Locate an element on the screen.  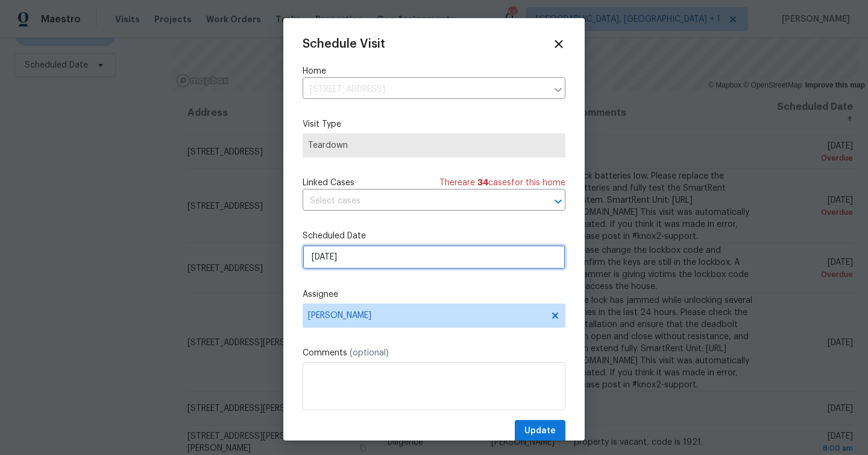
span: Close is located at coordinates (559, 44).